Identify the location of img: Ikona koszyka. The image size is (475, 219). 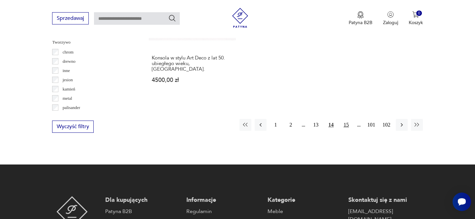
(416, 15).